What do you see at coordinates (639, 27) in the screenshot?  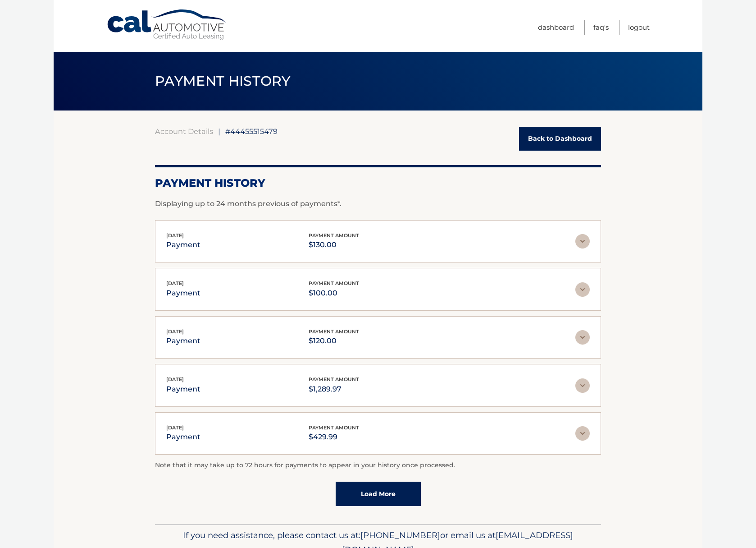 I see `a: Logout` at bounding box center [639, 27].